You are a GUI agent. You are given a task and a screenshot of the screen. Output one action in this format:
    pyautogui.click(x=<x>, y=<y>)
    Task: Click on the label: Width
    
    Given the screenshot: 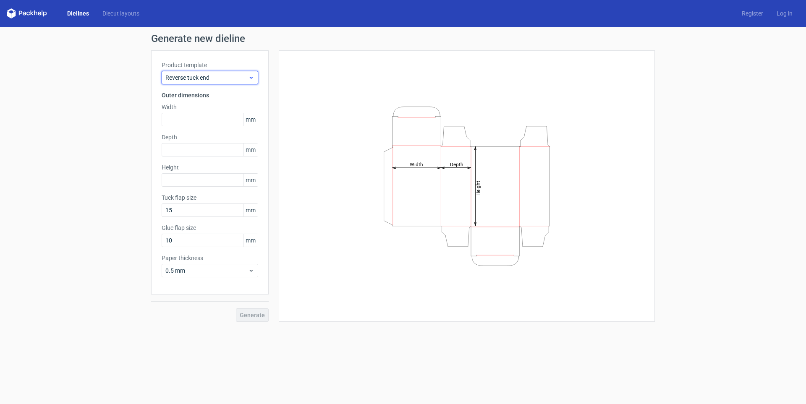 What is the action you would take?
    pyautogui.click(x=210, y=107)
    